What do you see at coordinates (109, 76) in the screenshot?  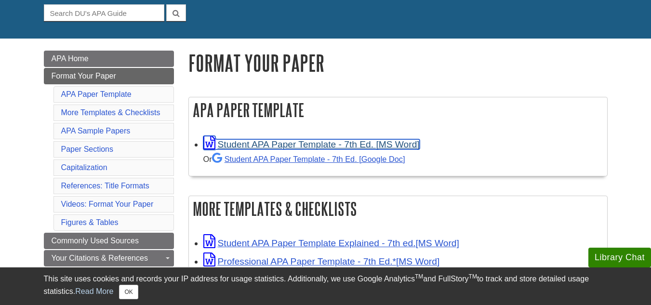 I see `a: Format Your Paper` at bounding box center [109, 76].